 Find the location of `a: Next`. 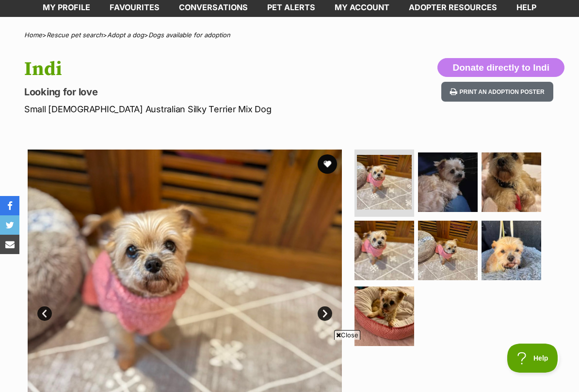

a: Next is located at coordinates (325, 313).